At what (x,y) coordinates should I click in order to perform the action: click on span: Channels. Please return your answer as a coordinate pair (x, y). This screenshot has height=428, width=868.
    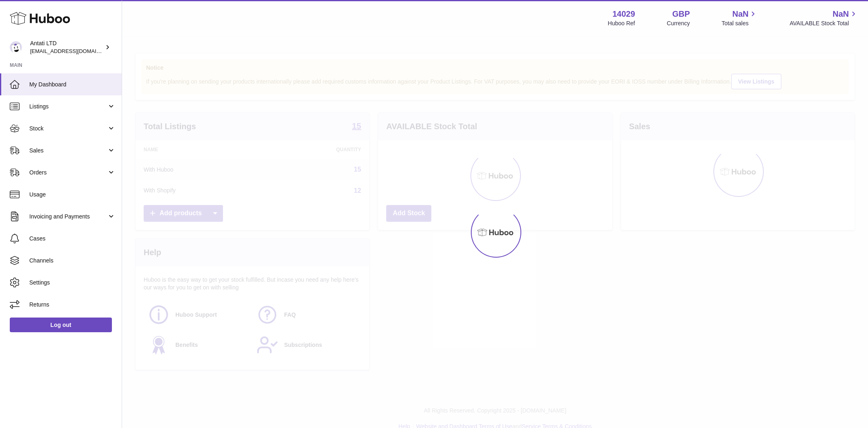
    Looking at the image, I should click on (72, 260).